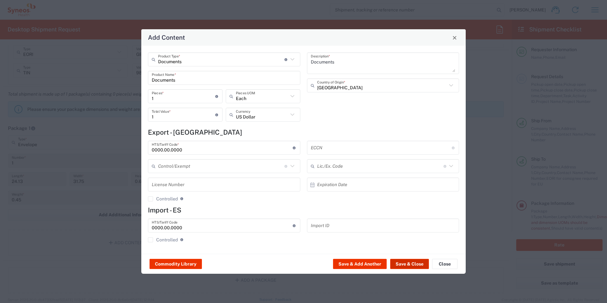  I want to click on button: Save & Close, so click(410, 264).